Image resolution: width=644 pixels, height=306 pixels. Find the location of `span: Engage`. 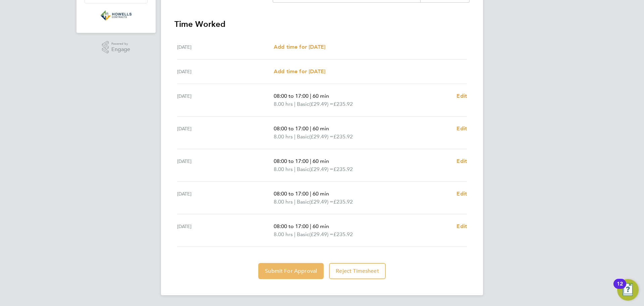

span: Engage is located at coordinates (121, 49).